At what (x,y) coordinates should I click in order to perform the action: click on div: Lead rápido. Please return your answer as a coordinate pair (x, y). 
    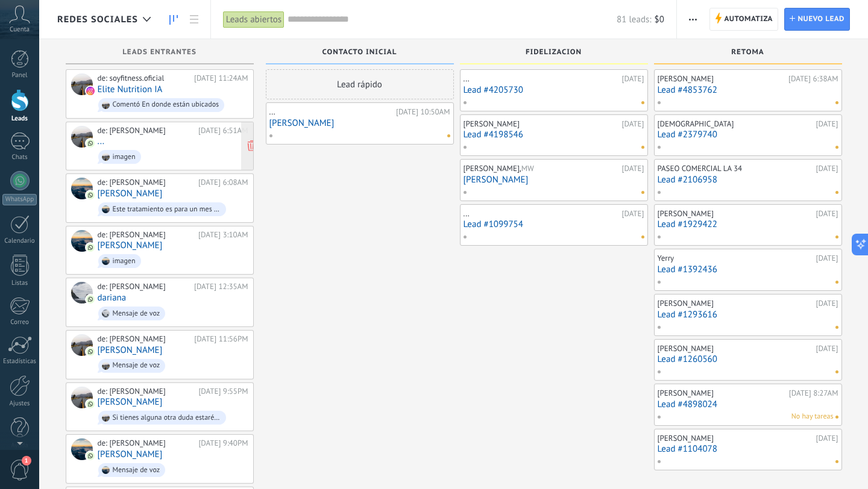
    Looking at the image, I should click on (360, 84).